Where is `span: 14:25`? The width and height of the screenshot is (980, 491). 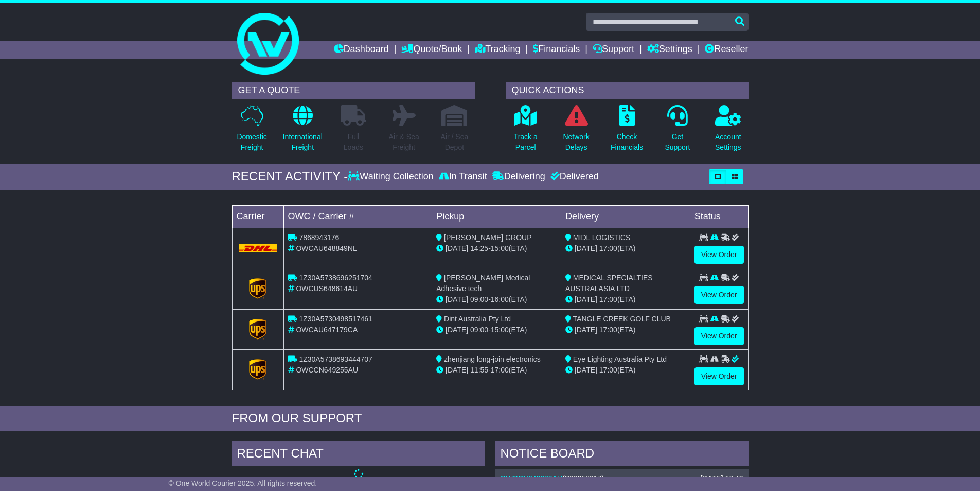
span: 14:25 is located at coordinates (479, 248).